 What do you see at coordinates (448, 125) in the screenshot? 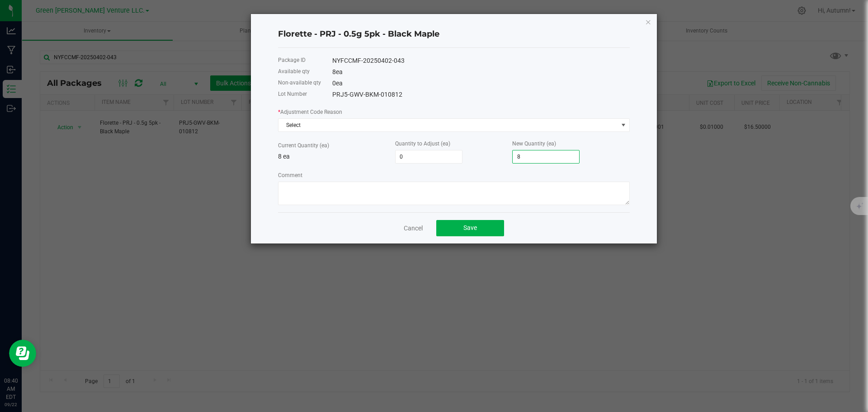
I see `span: Select` at bounding box center [448, 125].